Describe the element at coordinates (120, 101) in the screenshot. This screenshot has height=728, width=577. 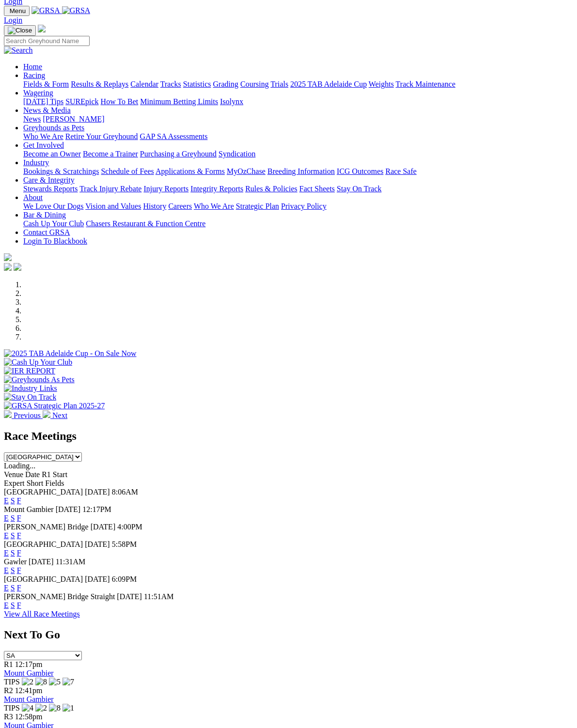
I see `a: How To Bet` at that location.